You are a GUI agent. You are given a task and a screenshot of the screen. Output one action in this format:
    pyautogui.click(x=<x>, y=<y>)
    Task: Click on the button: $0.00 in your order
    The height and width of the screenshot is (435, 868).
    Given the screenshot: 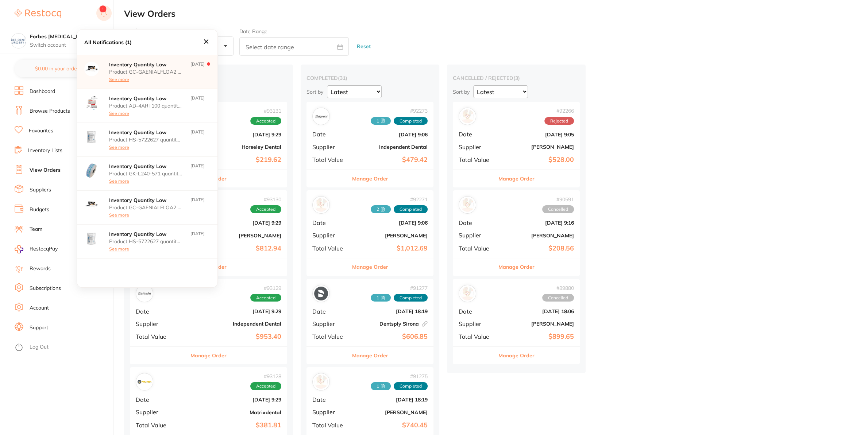 What is the action you would take?
    pyautogui.click(x=56, y=68)
    